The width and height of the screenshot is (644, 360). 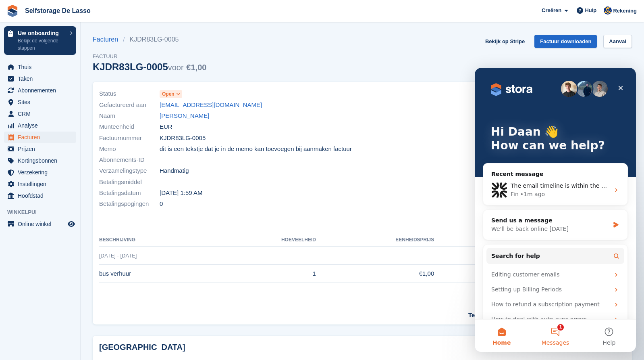 What do you see at coordinates (566, 41) in the screenshot?
I see `a: Factuur downloaden` at bounding box center [566, 41].